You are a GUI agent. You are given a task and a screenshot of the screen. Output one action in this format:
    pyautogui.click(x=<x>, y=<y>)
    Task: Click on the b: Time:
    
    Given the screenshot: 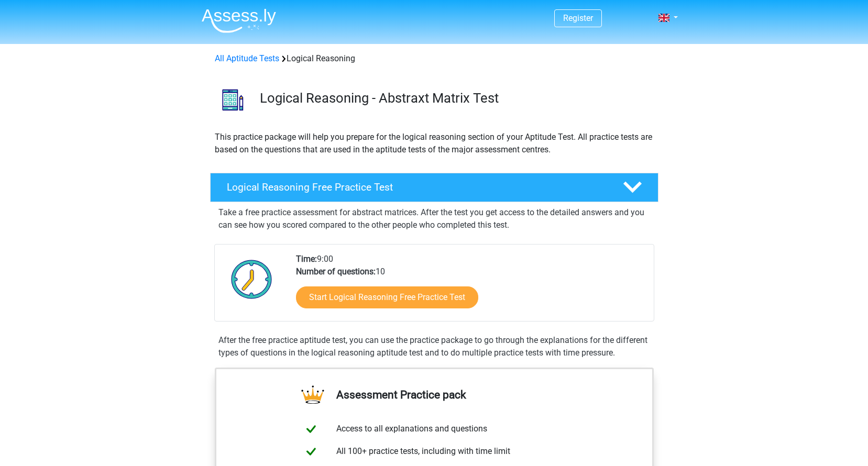 What is the action you would take?
    pyautogui.click(x=306, y=258)
    